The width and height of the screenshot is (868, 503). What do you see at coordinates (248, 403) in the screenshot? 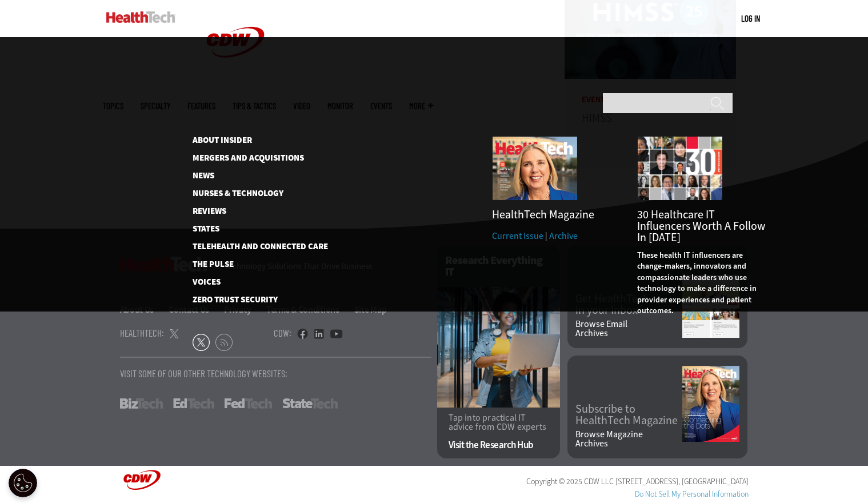
I see `a: FedTech` at bounding box center [248, 403].